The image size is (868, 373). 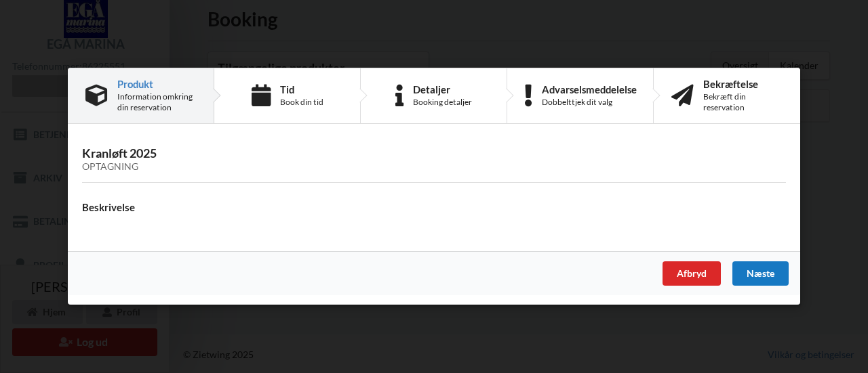 What do you see at coordinates (759, 274) in the screenshot?
I see `div: Næste` at bounding box center [759, 274].